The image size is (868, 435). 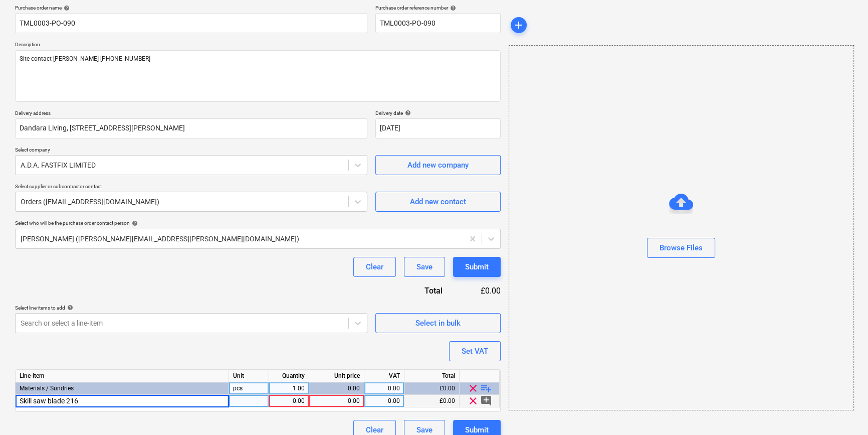 What do you see at coordinates (475, 351) in the screenshot?
I see `div: Set VAT` at bounding box center [475, 351].